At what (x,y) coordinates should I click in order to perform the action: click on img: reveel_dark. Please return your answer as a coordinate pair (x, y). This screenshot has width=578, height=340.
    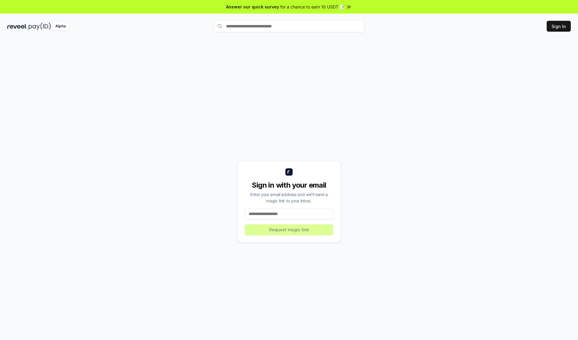
    Looking at the image, I should click on (17, 26).